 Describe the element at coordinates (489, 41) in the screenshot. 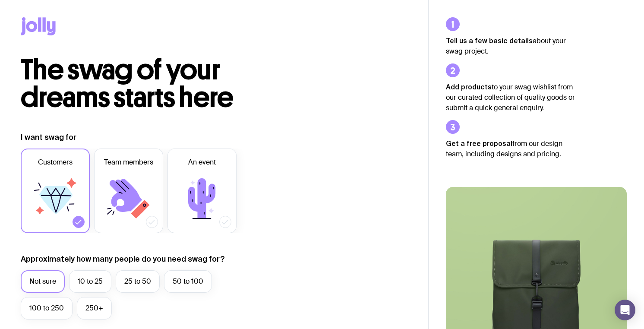

I see `strong: Tell us a few basic details` at that location.